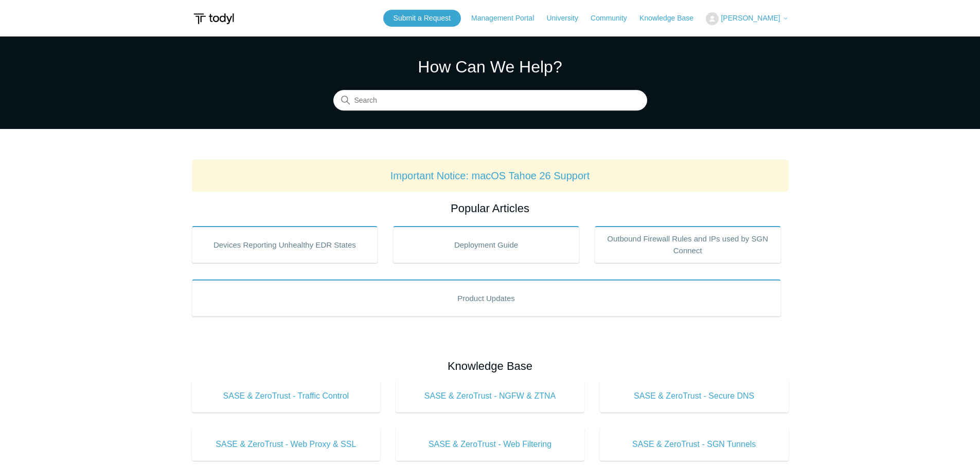 This screenshot has width=980, height=468. I want to click on span: SASE & ZeroTrust - Secure DNS, so click(694, 396).